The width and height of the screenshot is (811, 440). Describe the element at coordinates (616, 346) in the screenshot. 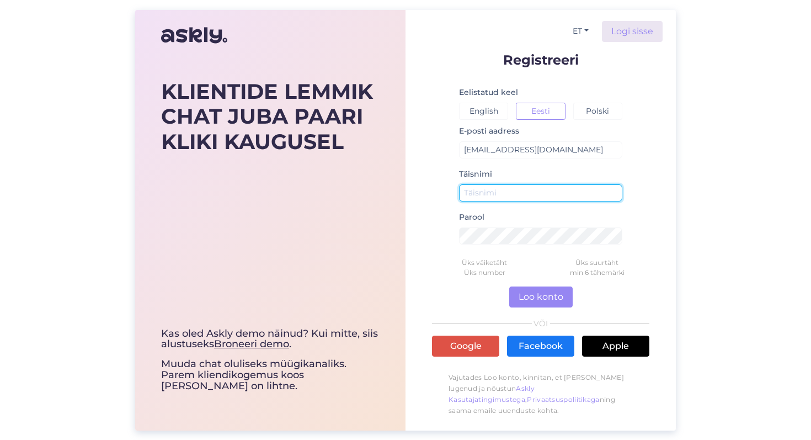

I see `a: Apple` at that location.